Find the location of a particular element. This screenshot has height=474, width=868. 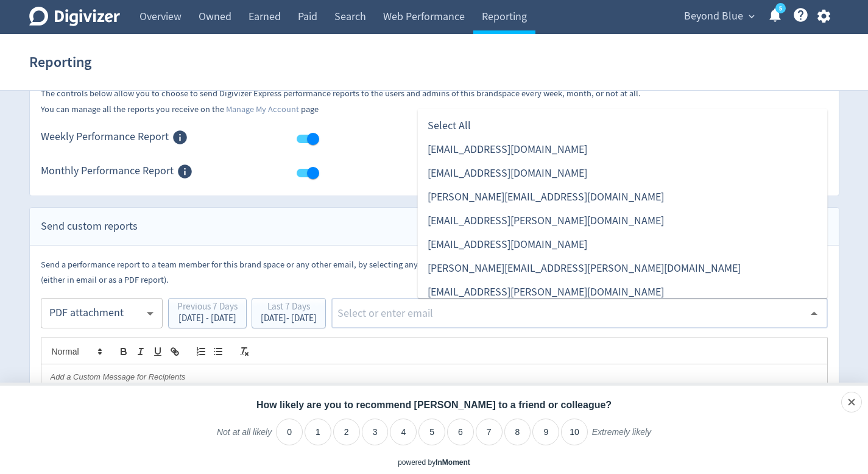

li: 10 is located at coordinates (575, 432).